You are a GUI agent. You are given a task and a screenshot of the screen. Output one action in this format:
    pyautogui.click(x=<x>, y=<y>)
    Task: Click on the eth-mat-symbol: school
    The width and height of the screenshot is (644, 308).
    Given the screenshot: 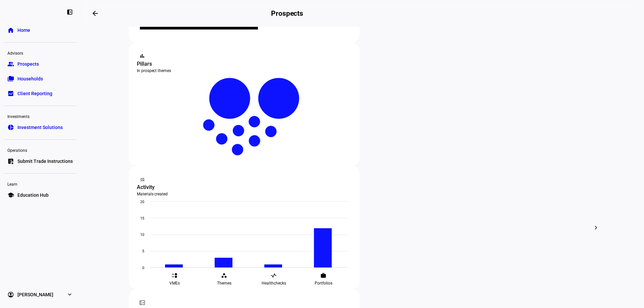 What is the action you would take?
    pyautogui.click(x=11, y=195)
    